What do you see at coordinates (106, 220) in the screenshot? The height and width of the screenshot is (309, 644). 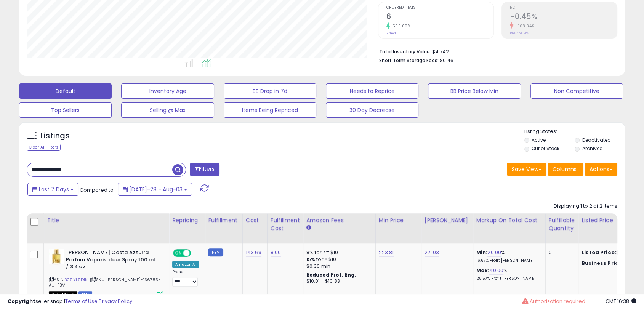 I see `div: Title` at bounding box center [106, 220].